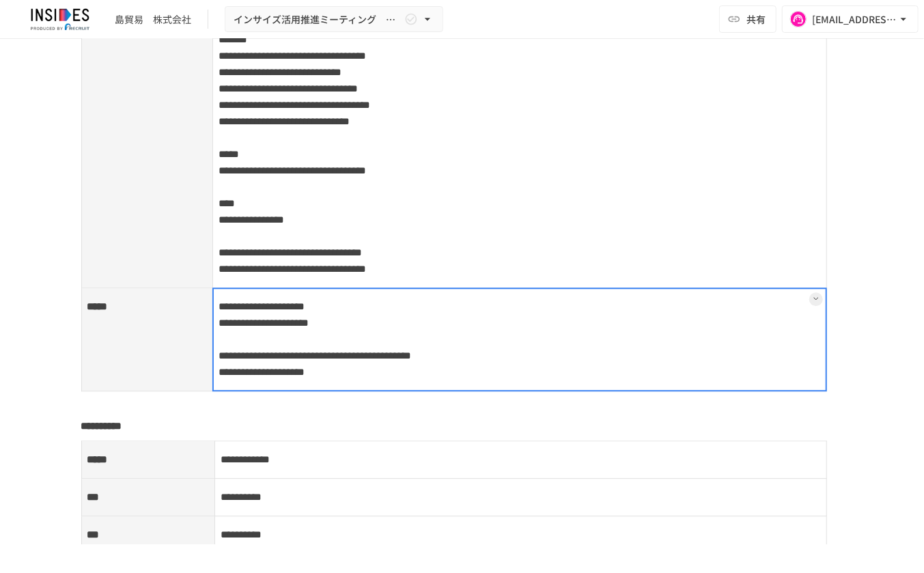 Image resolution: width=924 pixels, height=573 pixels. I want to click on button: インサイズ活用推進ミーティング ～1回目～, so click(334, 19).